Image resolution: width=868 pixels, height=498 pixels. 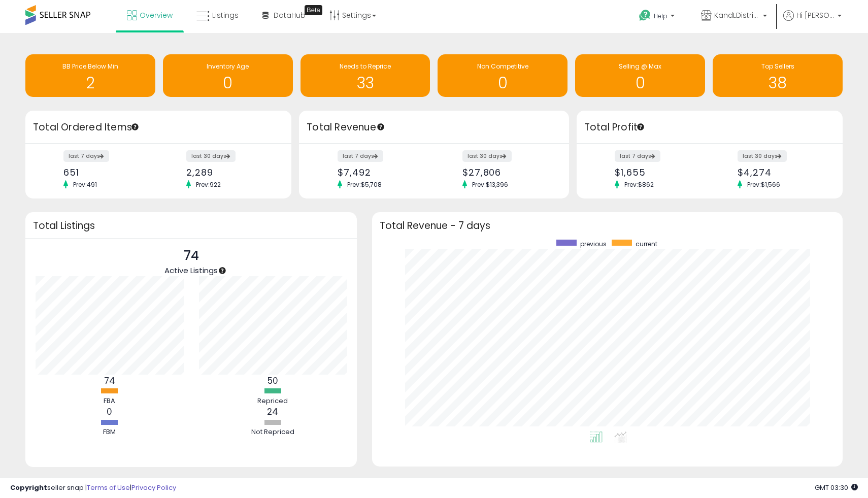 I want to click on div: Repriced, so click(x=273, y=401).